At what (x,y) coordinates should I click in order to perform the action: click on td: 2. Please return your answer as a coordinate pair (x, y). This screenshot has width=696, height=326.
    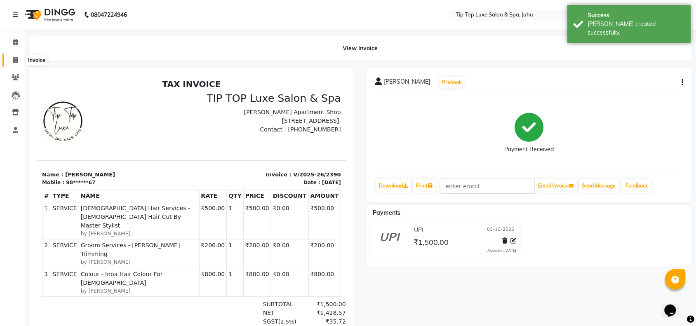
    Looking at the image, I should click on (9, 178).